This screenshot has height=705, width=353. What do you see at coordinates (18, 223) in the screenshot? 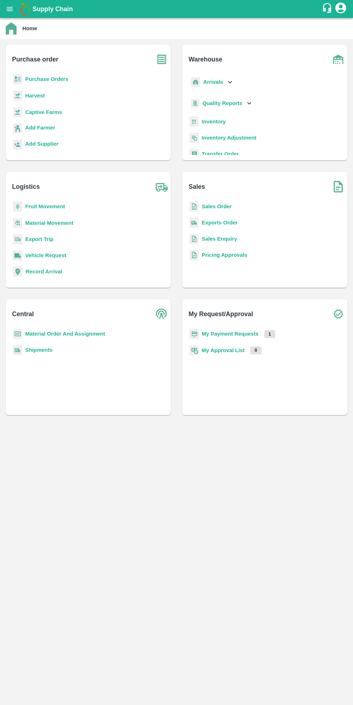
I see `img: material` at bounding box center [18, 223].